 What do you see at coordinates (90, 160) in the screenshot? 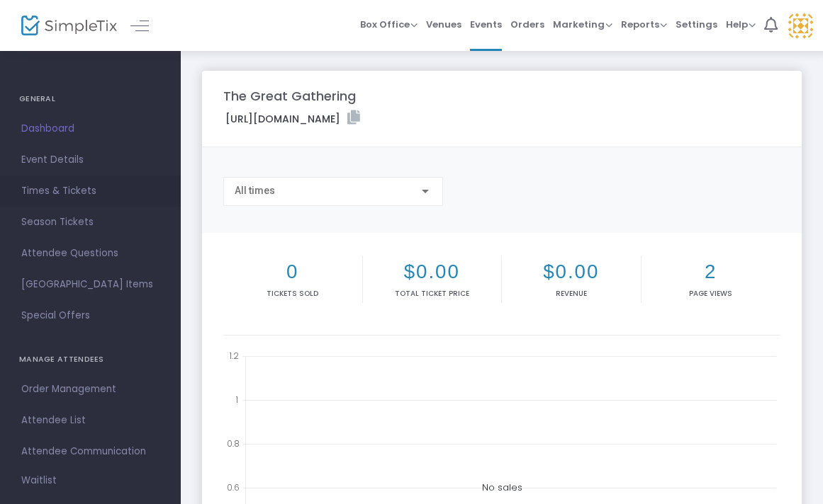
I see `span: Event Details` at bounding box center [90, 160].